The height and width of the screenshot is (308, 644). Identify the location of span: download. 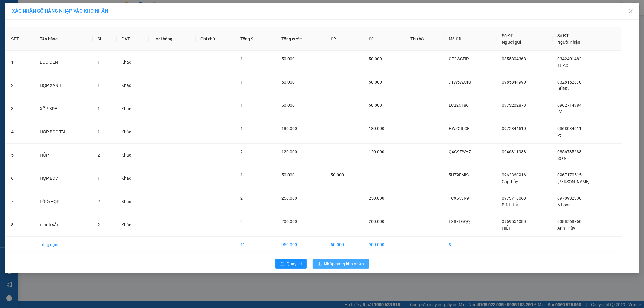
(320, 264).